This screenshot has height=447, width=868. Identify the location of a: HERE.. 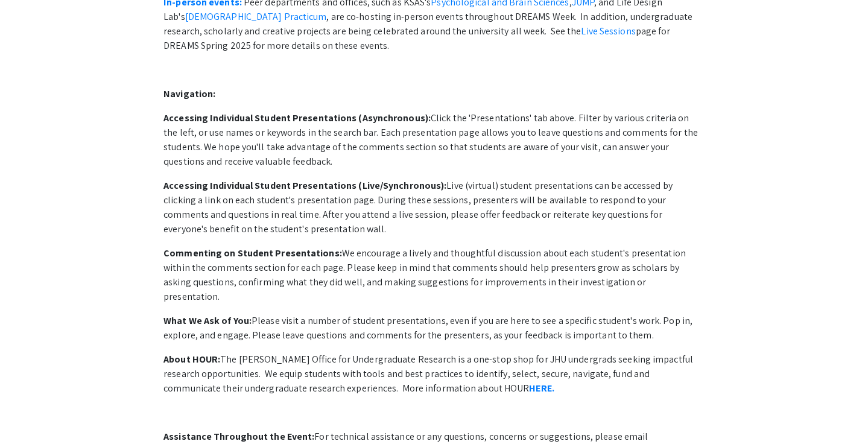
(542, 387).